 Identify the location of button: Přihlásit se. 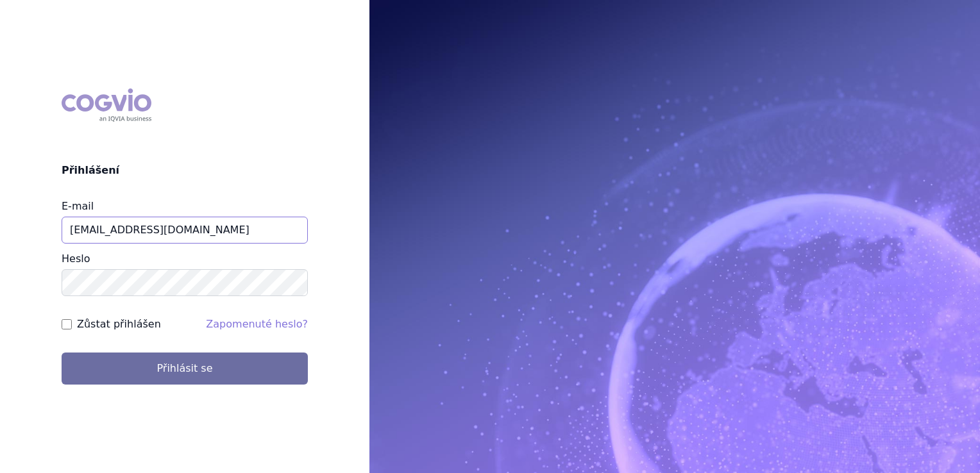
(185, 369).